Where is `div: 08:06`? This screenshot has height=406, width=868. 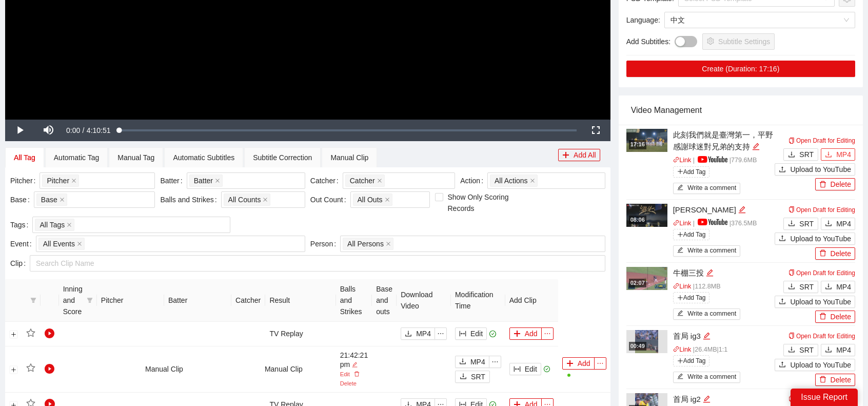
div: 08:06 is located at coordinates (638, 220).